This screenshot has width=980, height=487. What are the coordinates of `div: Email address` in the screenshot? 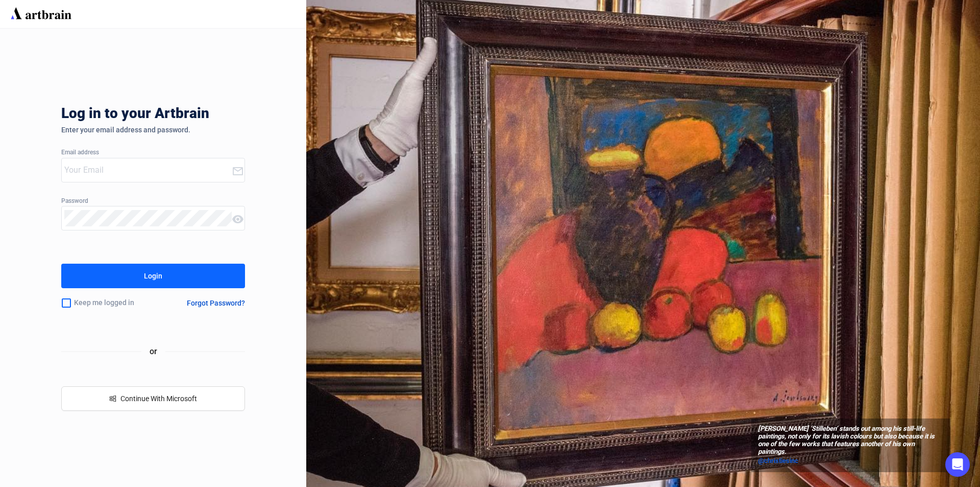 It's located at (154, 153).